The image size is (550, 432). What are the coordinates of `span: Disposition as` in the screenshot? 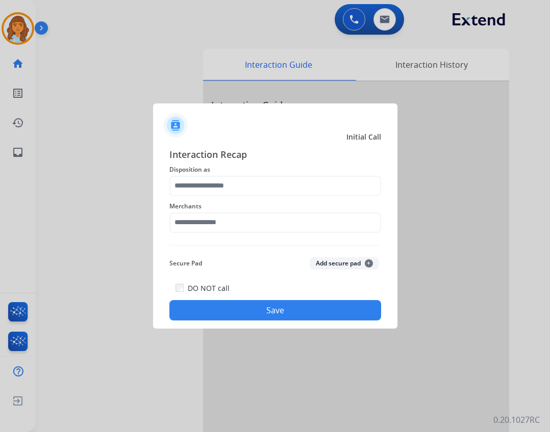 It's located at (275, 170).